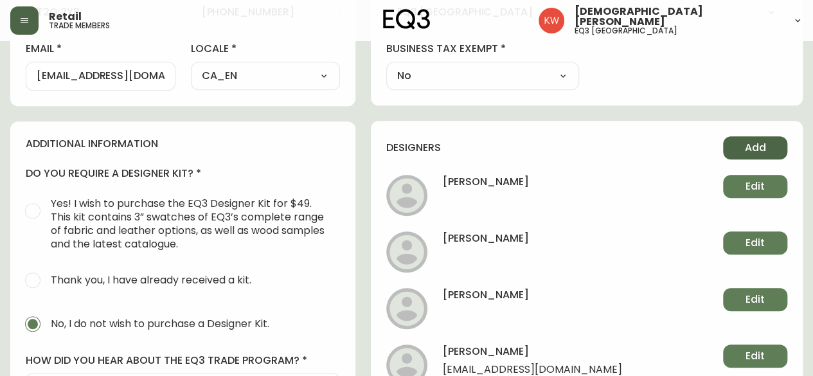 The height and width of the screenshot is (376, 813). I want to click on h4: do you require a designer kit?, so click(183, 174).